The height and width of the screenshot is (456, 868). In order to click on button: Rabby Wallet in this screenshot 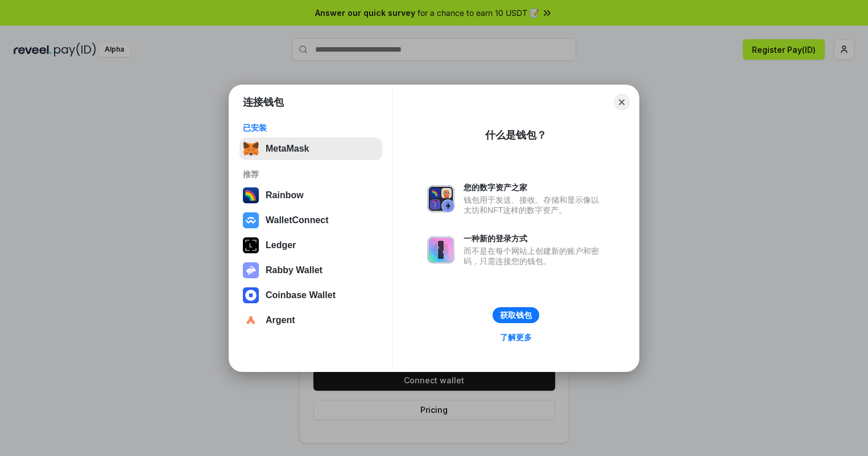, I will do `click(310, 270)`.